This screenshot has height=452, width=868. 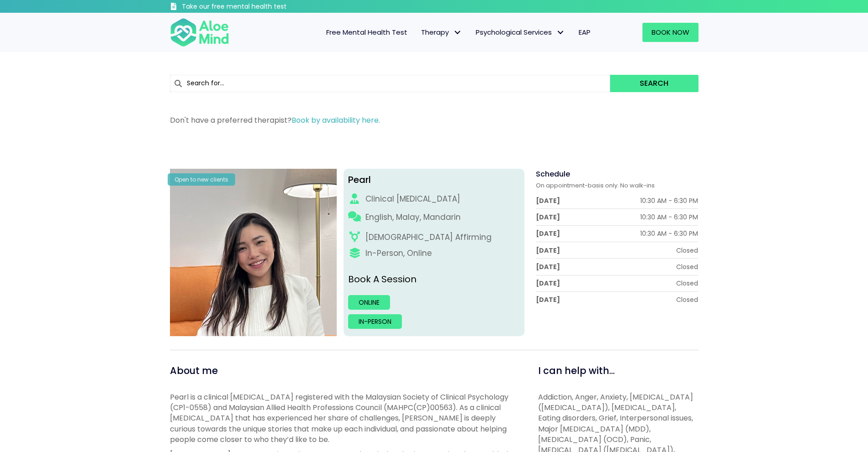 What do you see at coordinates (413, 217) in the screenshot?
I see `p: English, Malay, Mandarin` at bounding box center [413, 217].